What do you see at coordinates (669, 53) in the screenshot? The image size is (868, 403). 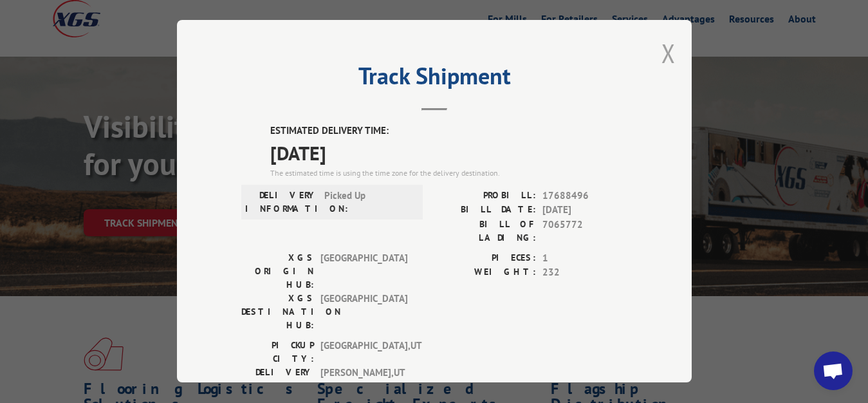 I see `button: Close modal` at bounding box center [669, 53].